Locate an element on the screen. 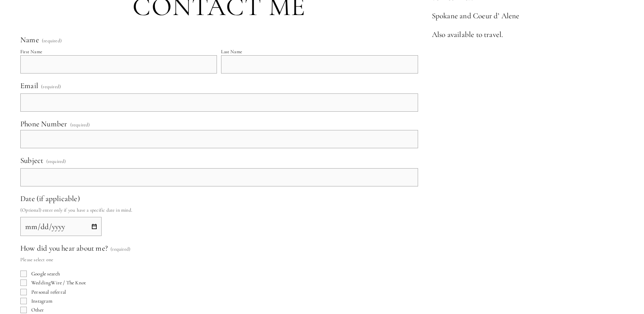 Image resolution: width=644 pixels, height=314 pixels. input: Instagram is located at coordinates (24, 301).